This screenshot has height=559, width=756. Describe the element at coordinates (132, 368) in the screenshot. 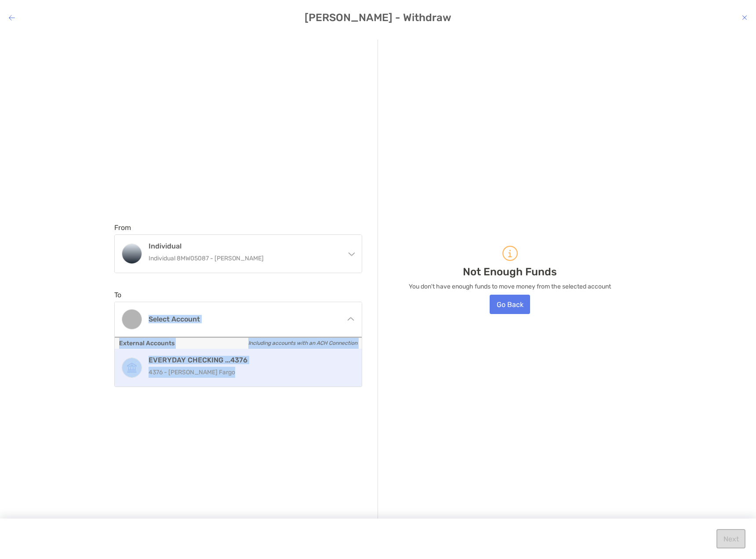

I see `img: EVERYDAY CHECKING ...4376` at that location.